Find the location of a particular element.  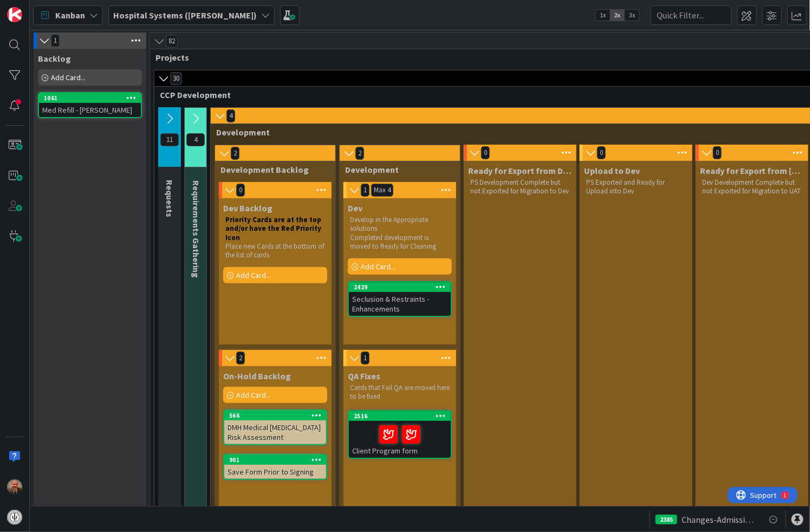

span: Upload to Dev is located at coordinates (612, 171).